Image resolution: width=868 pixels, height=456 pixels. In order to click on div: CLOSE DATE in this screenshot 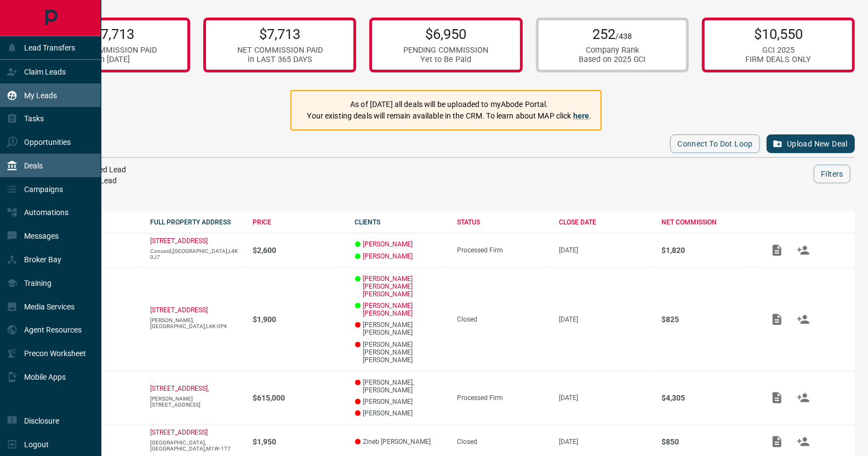, I will do `click(605, 222)`.